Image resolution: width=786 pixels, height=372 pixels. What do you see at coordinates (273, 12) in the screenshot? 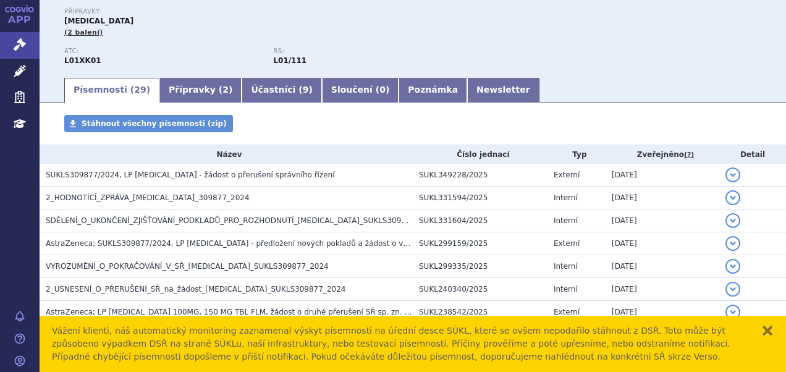
I see `p: Přípravky:` at bounding box center [273, 12].